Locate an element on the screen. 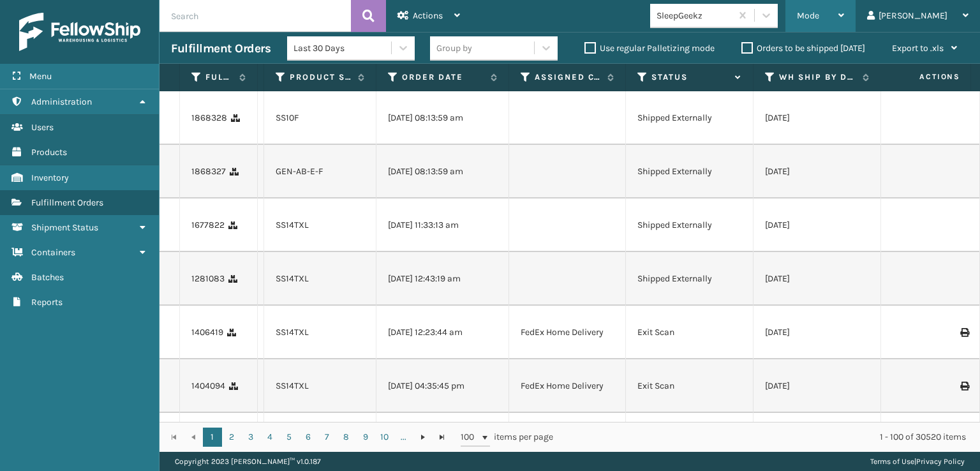  a: Go to the next page is located at coordinates (423, 437).